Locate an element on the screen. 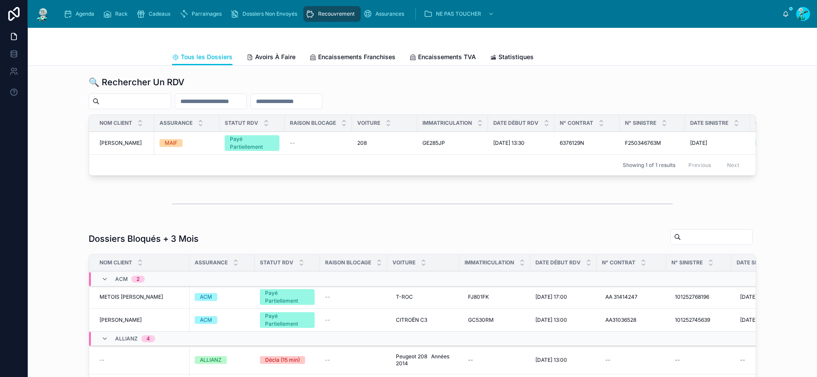 The width and height of the screenshot is (817, 377). span: Date Début RDV is located at coordinates (558, 263).